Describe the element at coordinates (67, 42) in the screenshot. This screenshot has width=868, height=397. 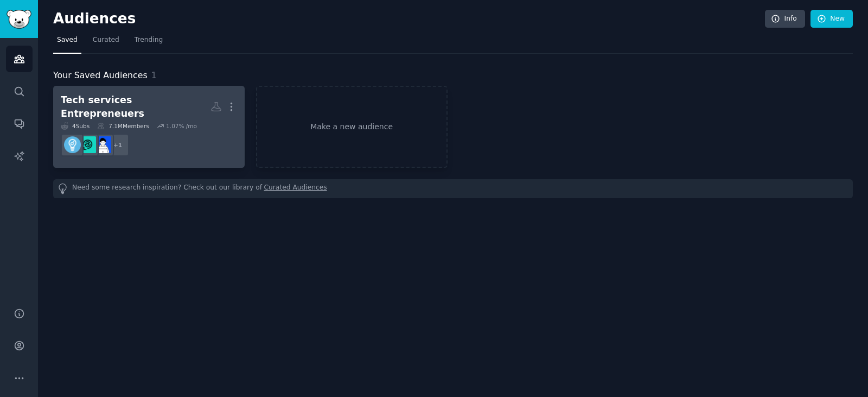
I see `a: Saved` at that location.